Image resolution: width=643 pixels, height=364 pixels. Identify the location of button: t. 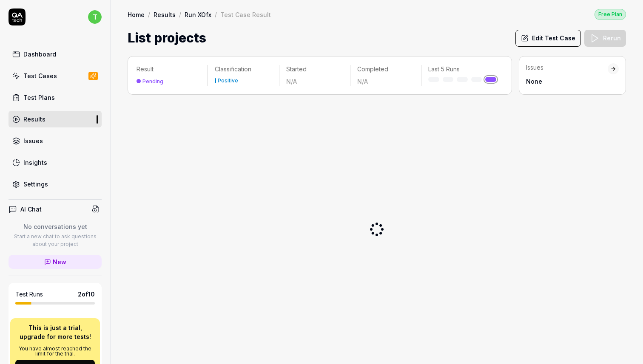
(95, 17).